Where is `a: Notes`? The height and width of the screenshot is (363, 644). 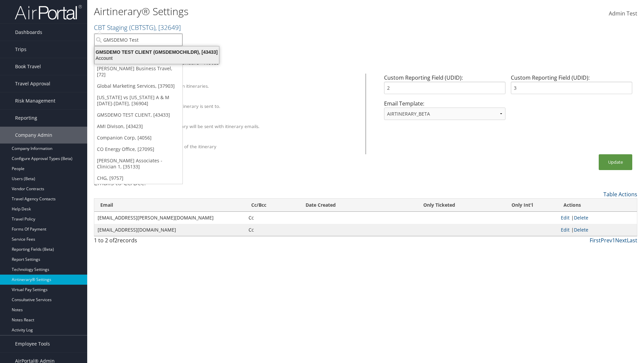 a: Notes is located at coordinates (211, 62).